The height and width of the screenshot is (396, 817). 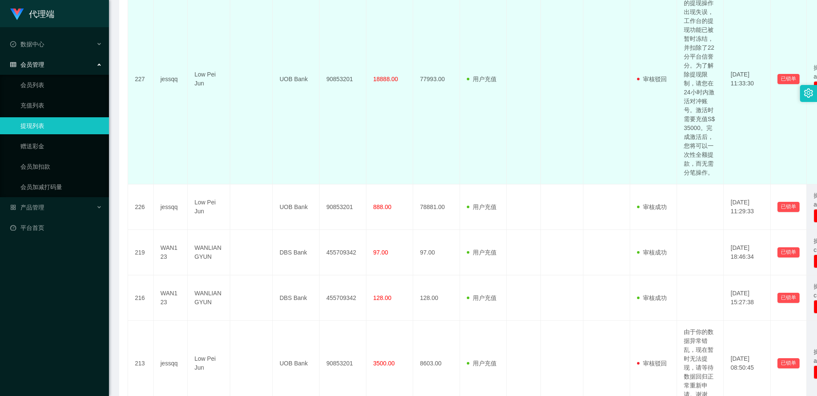 What do you see at coordinates (380, 253) in the screenshot?
I see `span: 97.00` at bounding box center [380, 253].